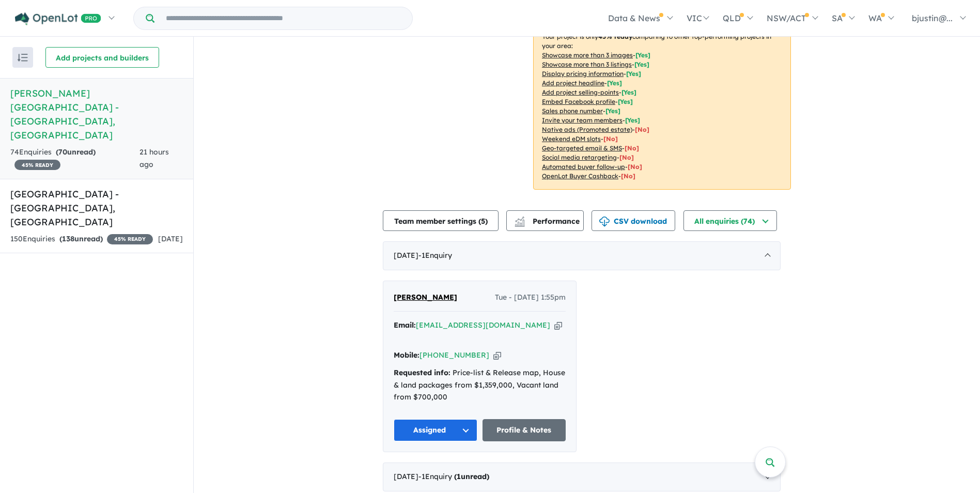 This screenshot has height=493, width=980. What do you see at coordinates (82, 239) in the screenshot?
I see `div: 150 Enquir ies` at bounding box center [82, 239].